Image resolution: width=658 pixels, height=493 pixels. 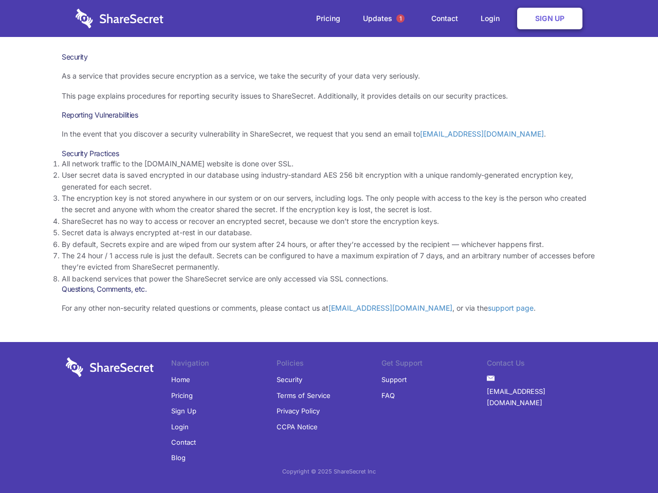 What do you see at coordinates (329, 245) in the screenshot?
I see `li: By default, Secrets expire and are wiped from our system after 24 hours, or after they’re accesse...` at bounding box center [329, 245].